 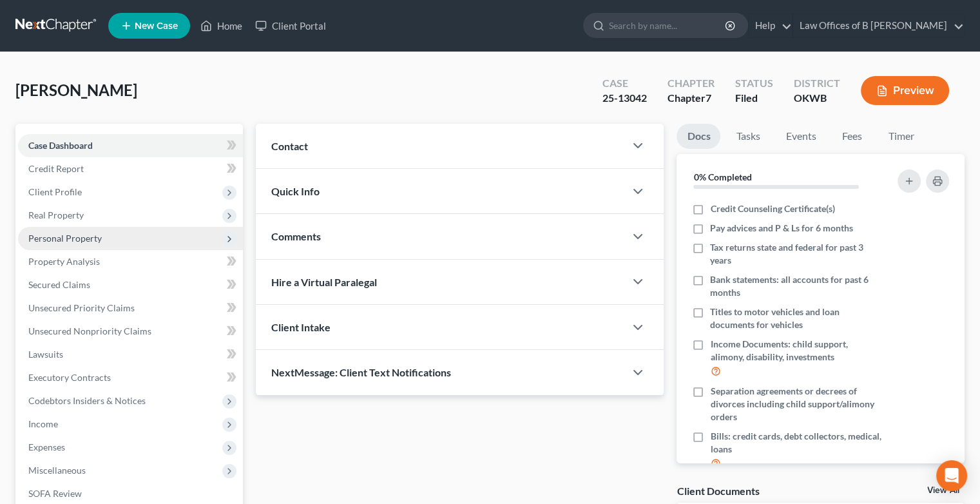 I want to click on a: Credit Report, so click(x=130, y=169).